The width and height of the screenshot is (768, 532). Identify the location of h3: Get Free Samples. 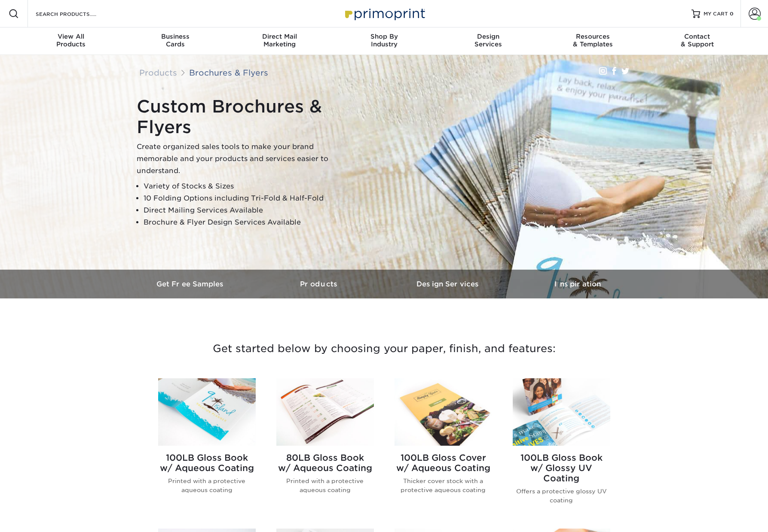
(191, 284).